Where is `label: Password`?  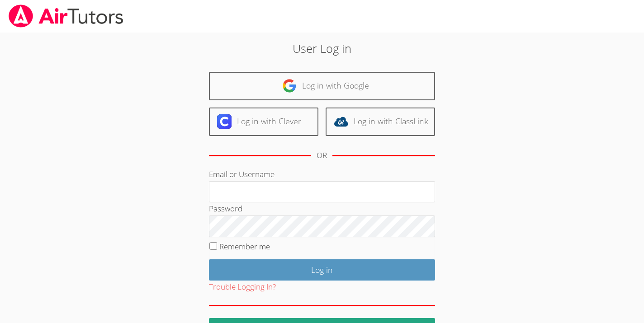 label: Password is located at coordinates (226, 209).